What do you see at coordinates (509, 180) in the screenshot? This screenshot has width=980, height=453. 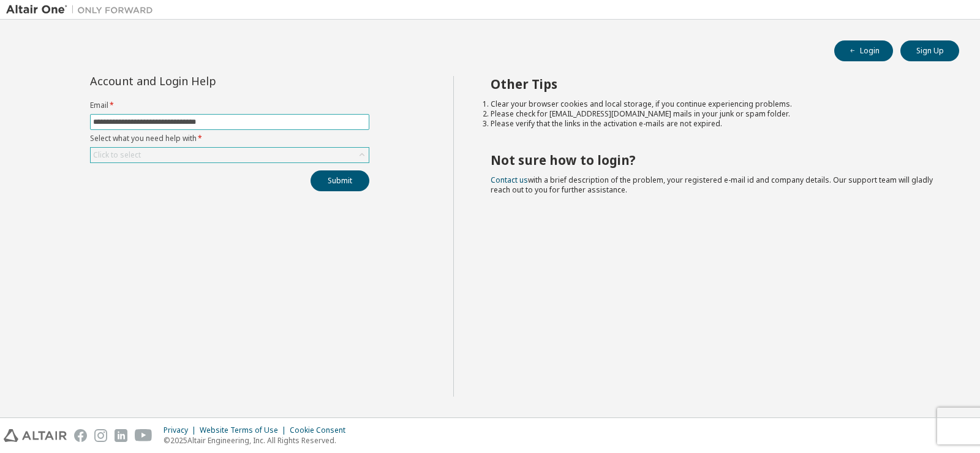 I see `a: Contact us` at bounding box center [509, 180].